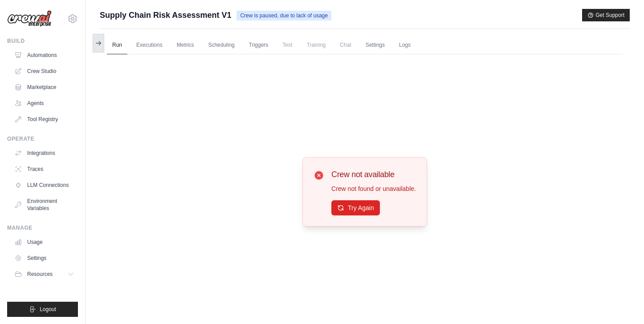 This screenshot has height=324, width=644. What do you see at coordinates (44, 103) in the screenshot?
I see `a: Agents` at bounding box center [44, 103].